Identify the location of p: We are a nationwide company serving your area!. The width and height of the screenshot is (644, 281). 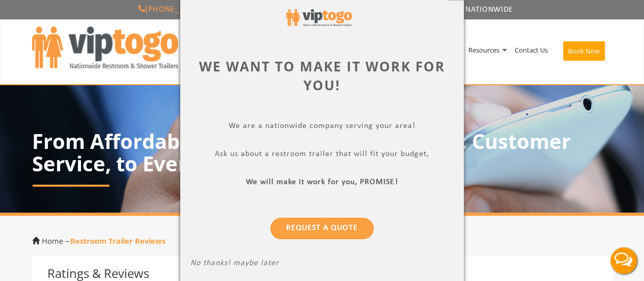
(322, 127).